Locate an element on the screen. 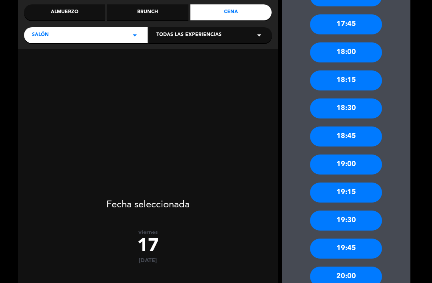 This screenshot has height=283, width=432. div: 19:00 is located at coordinates (346, 164).